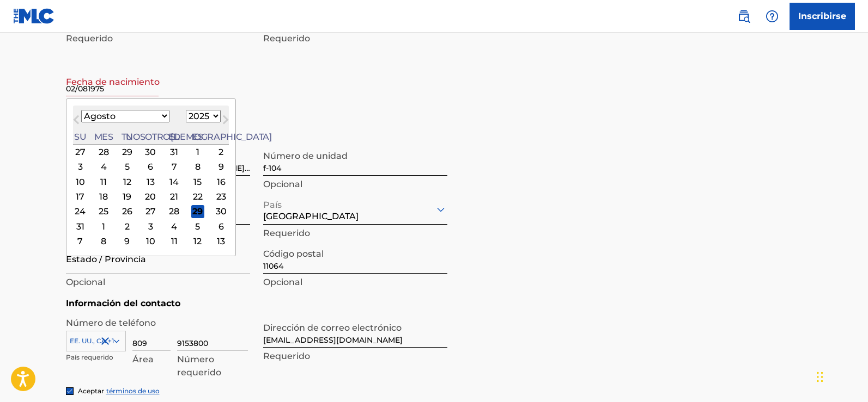 The height and width of the screenshot is (402, 868). What do you see at coordinates (175, 137) in the screenshot?
I see `div: Jueves` at bounding box center [175, 137].